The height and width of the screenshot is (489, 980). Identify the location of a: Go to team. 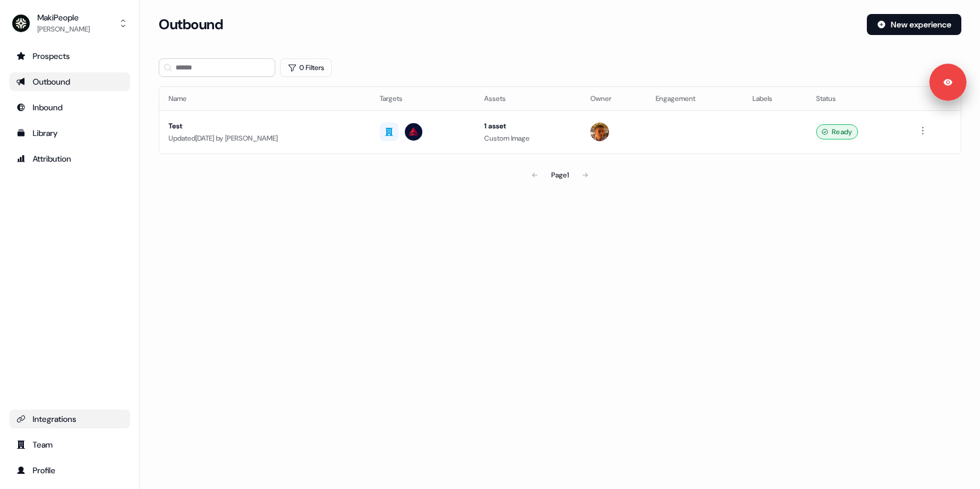
(70, 444).